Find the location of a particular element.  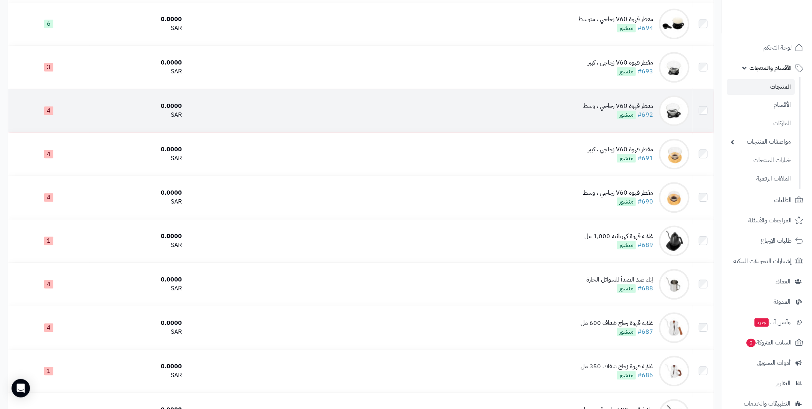

a: المدونة is located at coordinates (767, 302).